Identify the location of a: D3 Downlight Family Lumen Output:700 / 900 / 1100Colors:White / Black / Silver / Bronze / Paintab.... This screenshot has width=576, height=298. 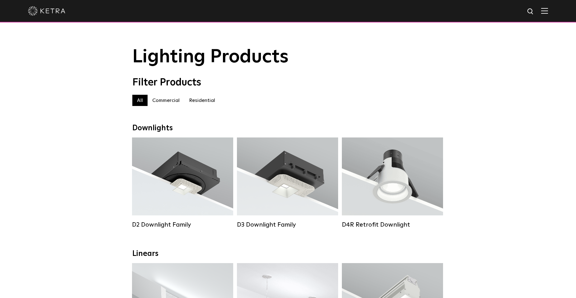
(287, 183).